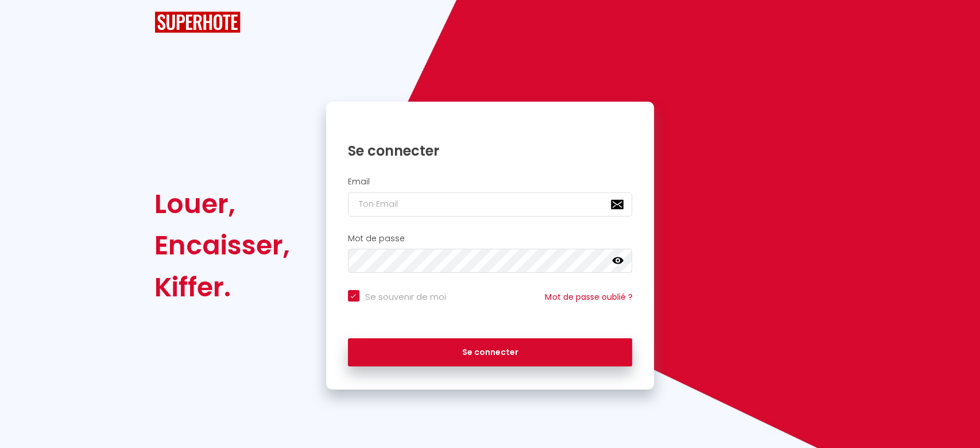 The width and height of the screenshot is (980, 448). I want to click on div: Kiffer., so click(222, 287).